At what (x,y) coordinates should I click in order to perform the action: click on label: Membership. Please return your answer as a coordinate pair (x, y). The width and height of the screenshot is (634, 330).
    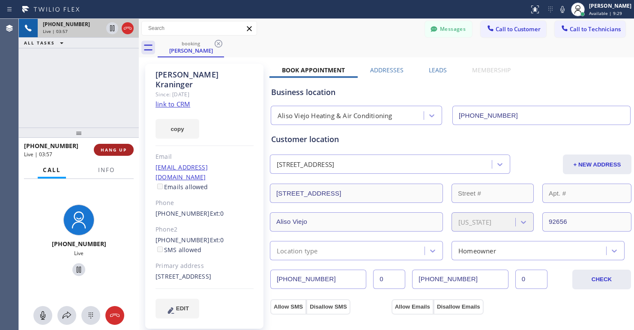
    Looking at the image, I should click on (492, 70).